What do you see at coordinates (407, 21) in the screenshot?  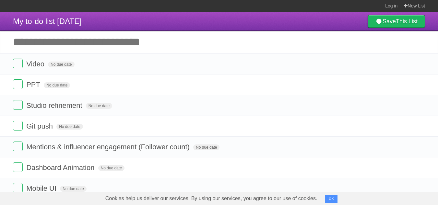 I see `b: This List` at bounding box center [407, 21].